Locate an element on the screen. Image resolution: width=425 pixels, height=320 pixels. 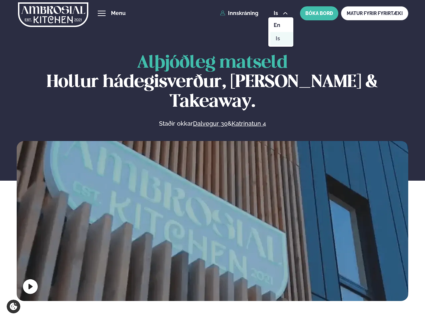
a: en is located at coordinates (280, 25).